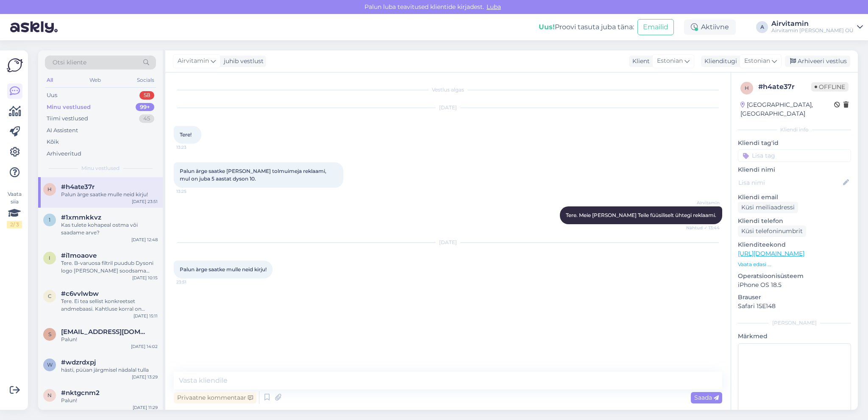 This screenshot has width=868, height=420. I want to click on div: Arhiveeritud, so click(64, 154).